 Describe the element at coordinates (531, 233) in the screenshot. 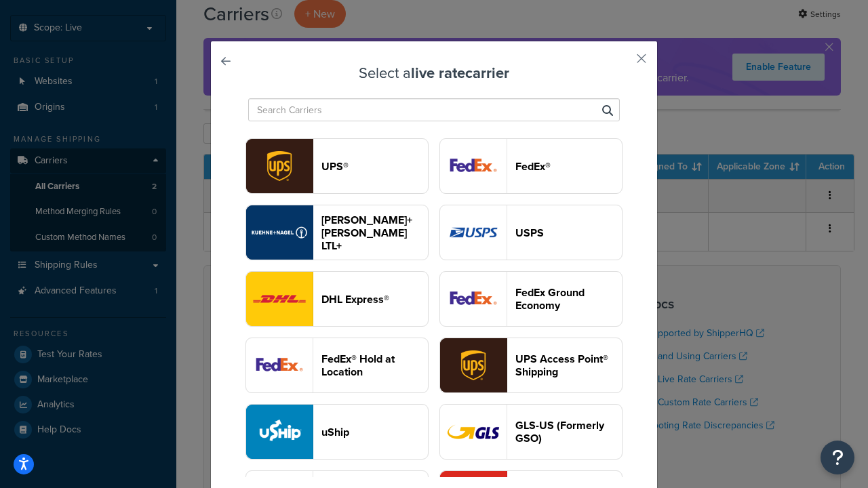

I see `button: usps logoUSPS` at that location.